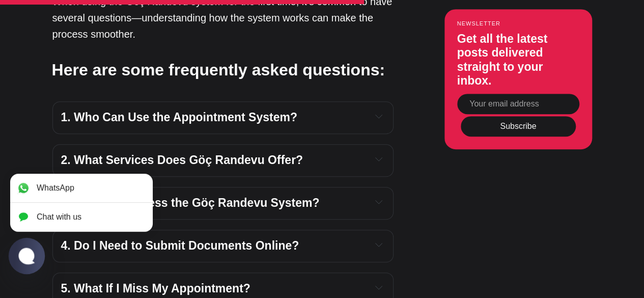 This screenshot has height=298, width=644. What do you see at coordinates (190, 203) in the screenshot?
I see `span: 3. How Do I Access the Göç Randevu System?` at bounding box center [190, 203].